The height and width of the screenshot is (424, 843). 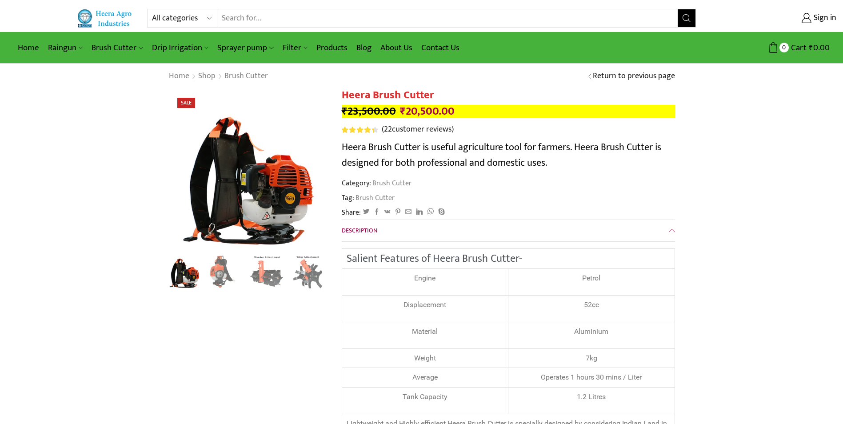 I want to click on a: Tiller Attachmnet, so click(x=308, y=272).